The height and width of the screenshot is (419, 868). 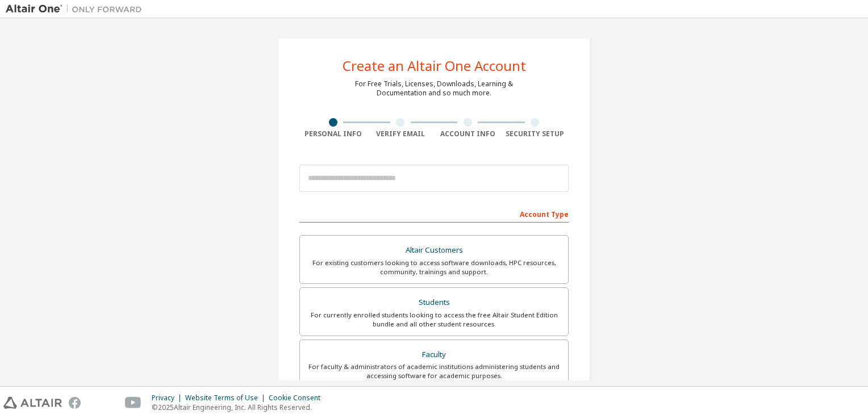 What do you see at coordinates (401, 134) in the screenshot?
I see `div: Verify Email` at bounding box center [401, 134].